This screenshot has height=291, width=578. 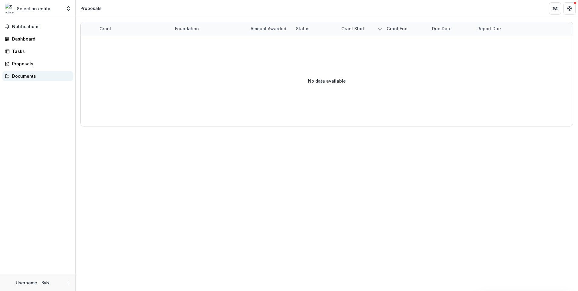 What do you see at coordinates (569, 8) in the screenshot?
I see `button: Get Help` at bounding box center [569, 8].